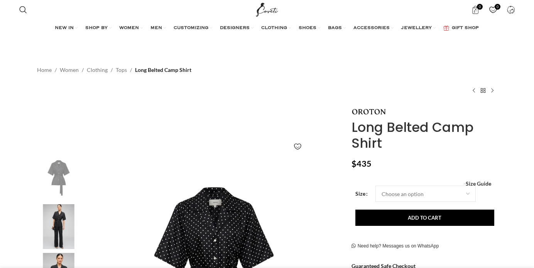 The image size is (534, 268). What do you see at coordinates (466, 28) in the screenshot?
I see `span: GIFT SHOP` at bounding box center [466, 28].